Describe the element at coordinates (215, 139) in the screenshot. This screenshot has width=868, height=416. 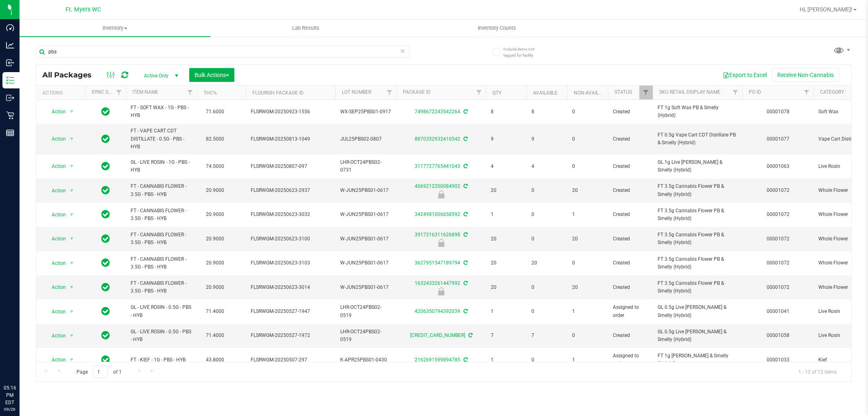
I see `span: 82.5000` at that location.